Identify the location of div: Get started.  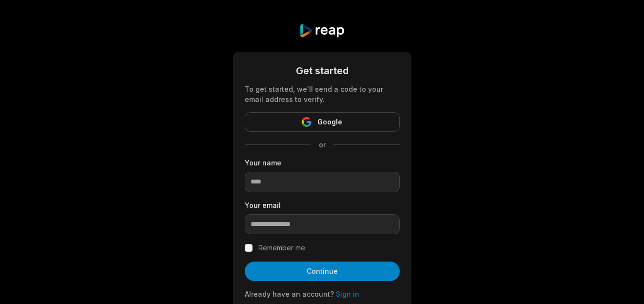
(323, 71).